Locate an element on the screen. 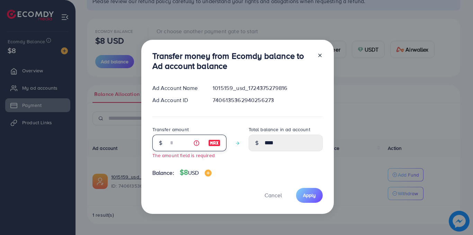  span: USD is located at coordinates (193, 173).